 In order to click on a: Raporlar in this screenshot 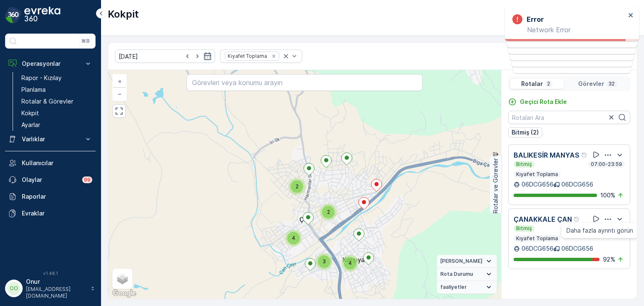, I will do `click(50, 196)`.